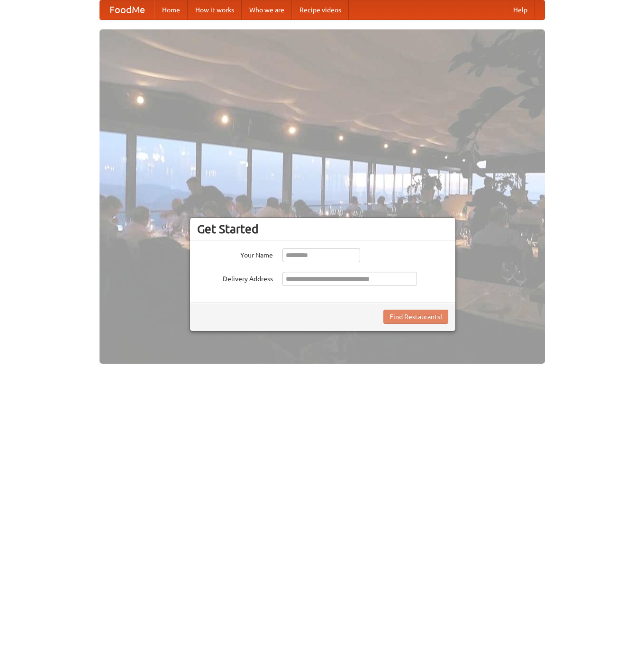 Image resolution: width=644 pixels, height=671 pixels. Describe the element at coordinates (321, 10) in the screenshot. I see `a: Recipe videos` at that location.